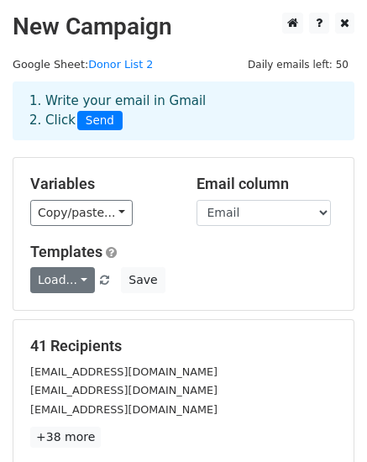 This screenshot has height=462, width=367. I want to click on h5: Variables, so click(101, 184).